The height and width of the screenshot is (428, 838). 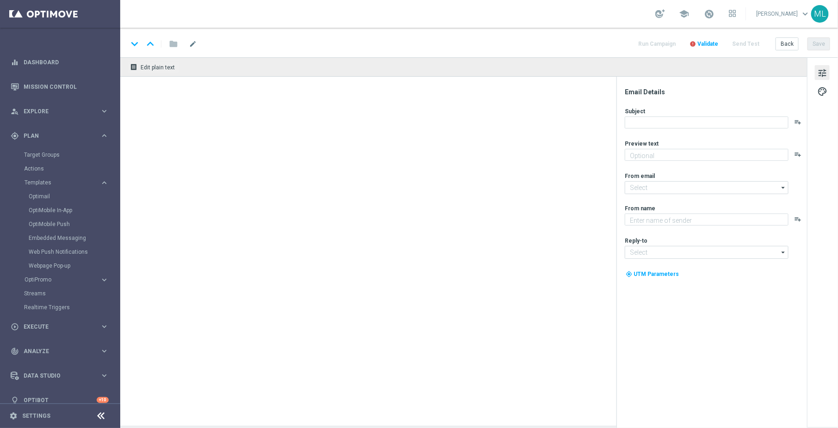 What do you see at coordinates (62, 197) in the screenshot?
I see `a: Optimail` at bounding box center [62, 197].